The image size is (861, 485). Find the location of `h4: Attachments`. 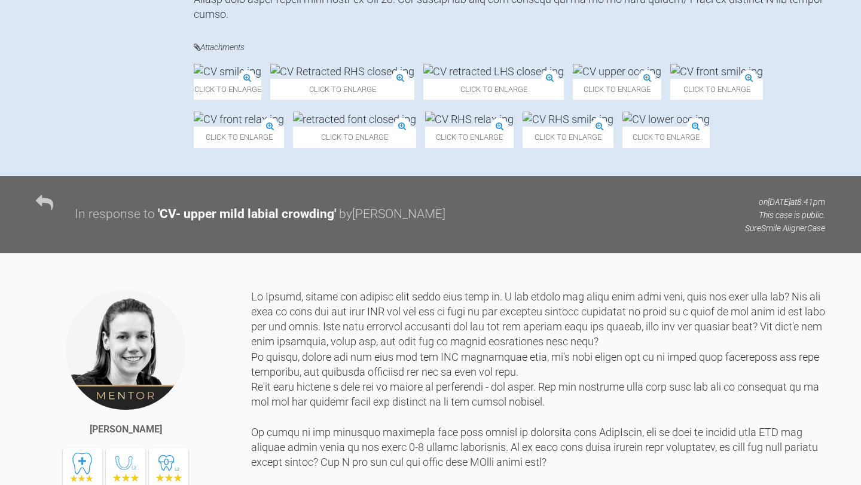

h4: Attachments is located at coordinates (509, 47).